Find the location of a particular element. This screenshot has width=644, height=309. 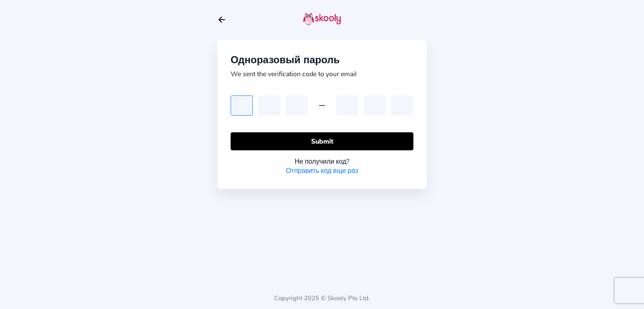

div: We sent the verification code to your email is located at coordinates (294, 74).